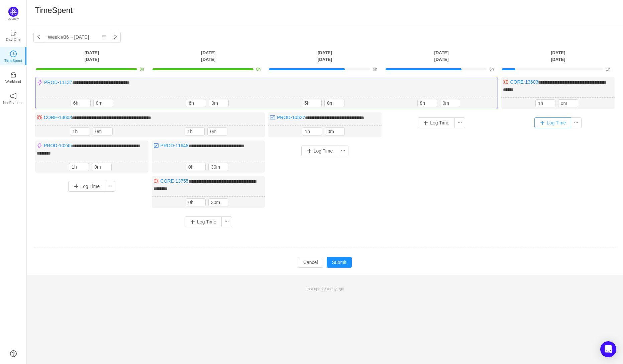  Describe the element at coordinates (14, 56) in the screenshot. I see `a: icon: clock-circleTimeSpent` at that location.